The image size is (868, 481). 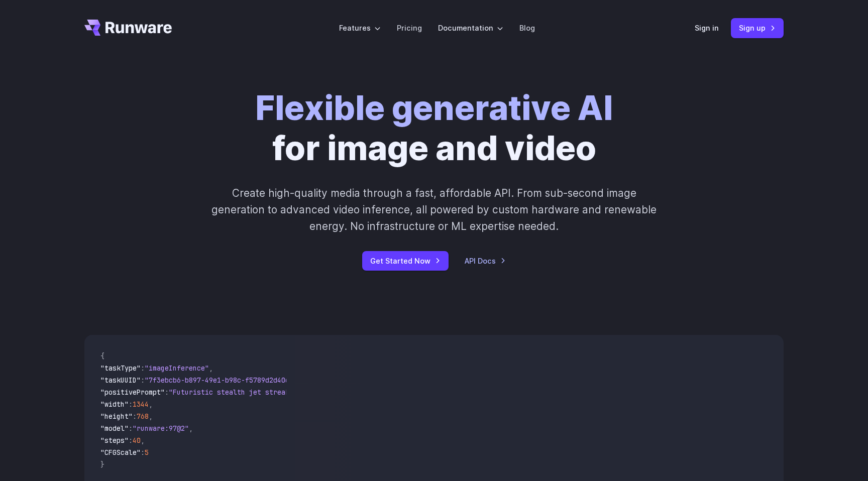 What do you see at coordinates (351, 392) in the screenshot?
I see `span: "Futuristic stealth jet streaking through a neon-lit cityscape with glowing purple exhaust"` at bounding box center [351, 392].